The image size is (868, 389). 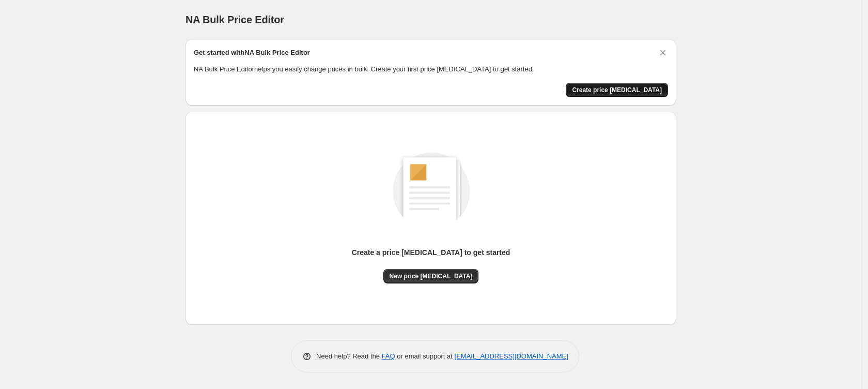 What do you see at coordinates (235, 20) in the screenshot?
I see `span: NA Bulk Price Editor` at bounding box center [235, 20].